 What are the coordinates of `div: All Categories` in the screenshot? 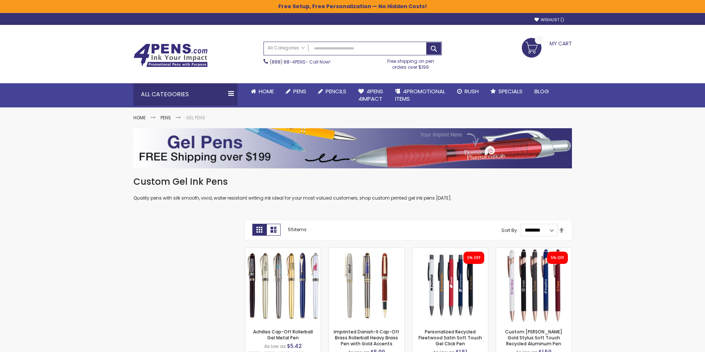 It's located at (185, 94).